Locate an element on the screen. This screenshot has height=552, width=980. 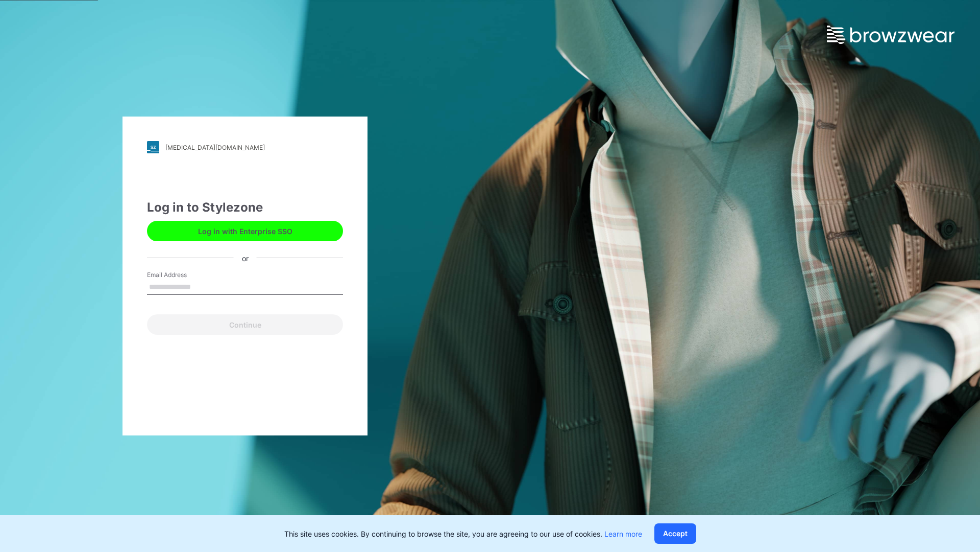
button: Log in with Enterprise SSO is located at coordinates (245, 231).